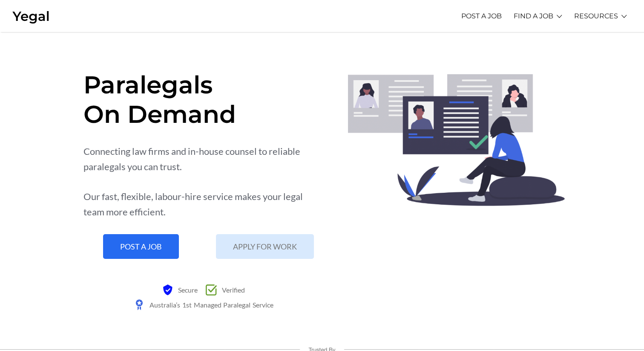  Describe the element at coordinates (265, 246) in the screenshot. I see `span: APPLY FOR WORK` at that location.